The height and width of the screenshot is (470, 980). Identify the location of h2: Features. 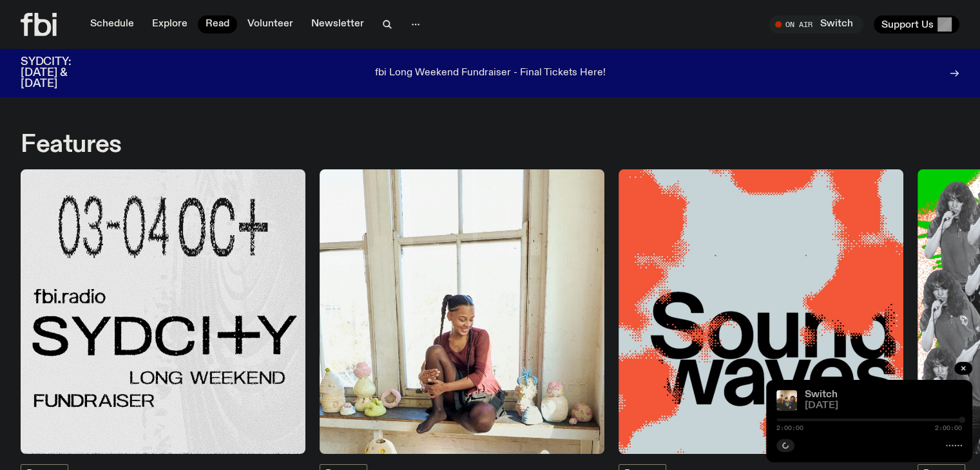
(71, 145).